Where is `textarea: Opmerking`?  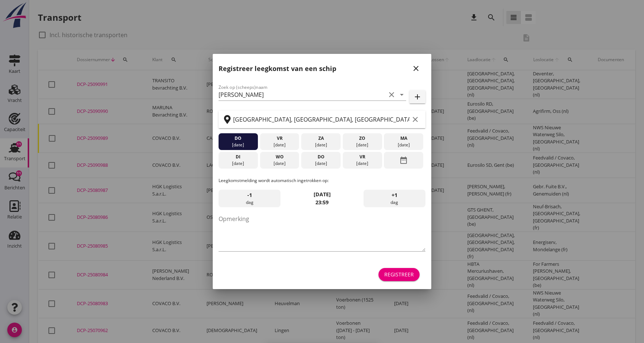
textarea: Opmerking is located at coordinates (322, 232).